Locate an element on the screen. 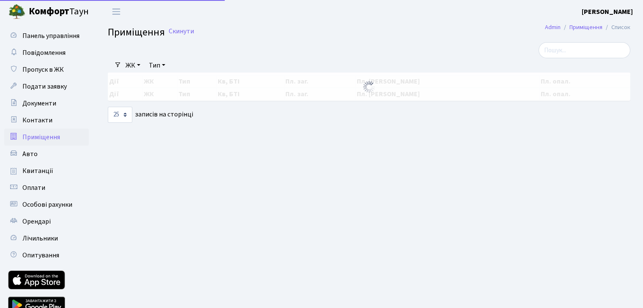 The height and width of the screenshot is (308, 643). span: Оплати is located at coordinates (34, 188).